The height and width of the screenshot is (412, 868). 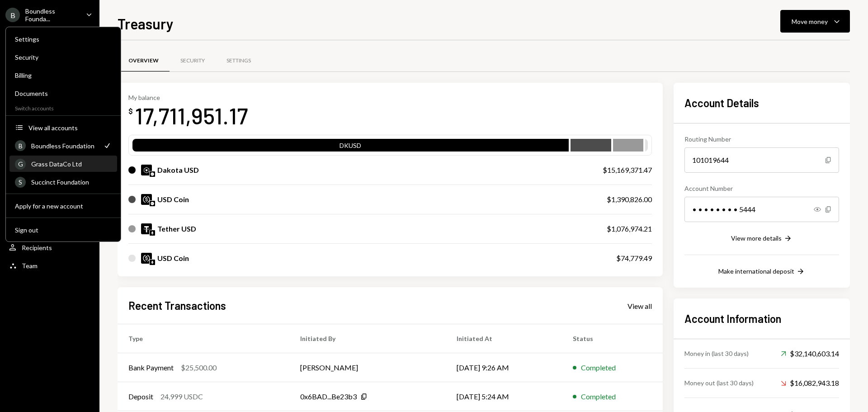 What do you see at coordinates (612, 338) in the screenshot?
I see `th: Status` at bounding box center [612, 338].